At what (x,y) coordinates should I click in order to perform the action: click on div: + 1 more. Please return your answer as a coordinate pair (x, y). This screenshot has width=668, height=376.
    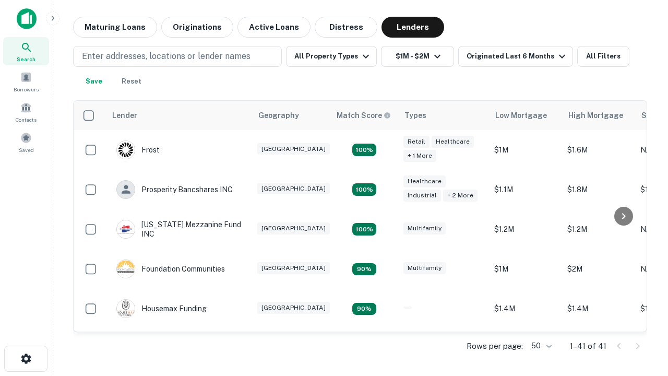
    Looking at the image, I should click on (420, 156).